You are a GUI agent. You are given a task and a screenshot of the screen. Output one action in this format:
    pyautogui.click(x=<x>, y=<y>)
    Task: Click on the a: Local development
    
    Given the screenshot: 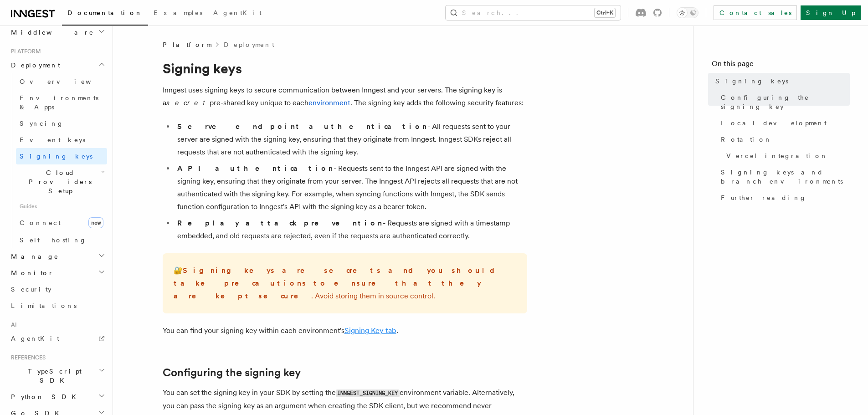 What is the action you would take?
    pyautogui.click(x=784, y=123)
    